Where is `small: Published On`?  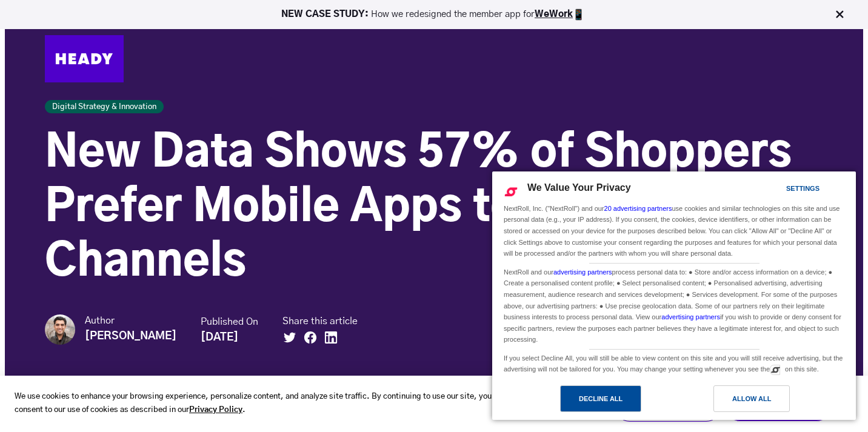
small: Published On is located at coordinates (229, 322).